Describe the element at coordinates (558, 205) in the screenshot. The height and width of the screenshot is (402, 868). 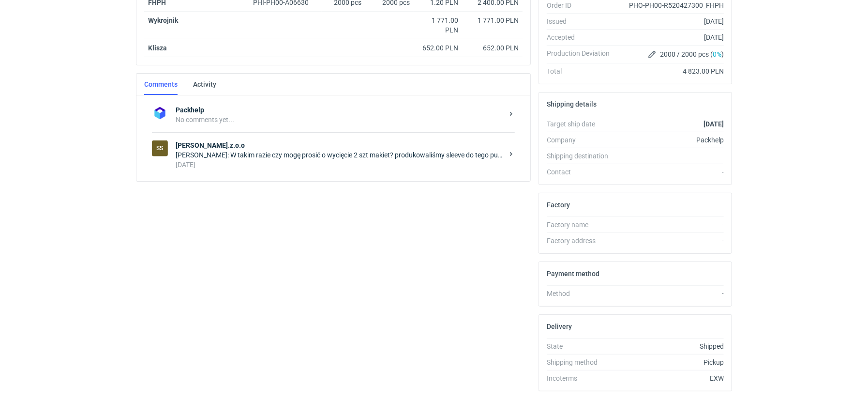
I see `h2: Factory` at that location.